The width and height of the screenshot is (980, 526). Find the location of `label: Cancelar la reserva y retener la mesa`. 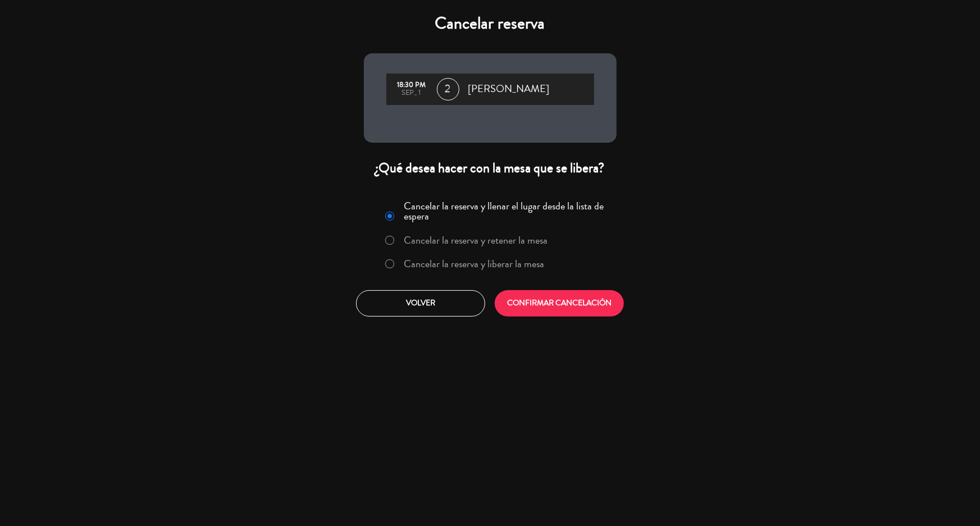

label: Cancelar la reserva y retener la mesa is located at coordinates (476, 240).